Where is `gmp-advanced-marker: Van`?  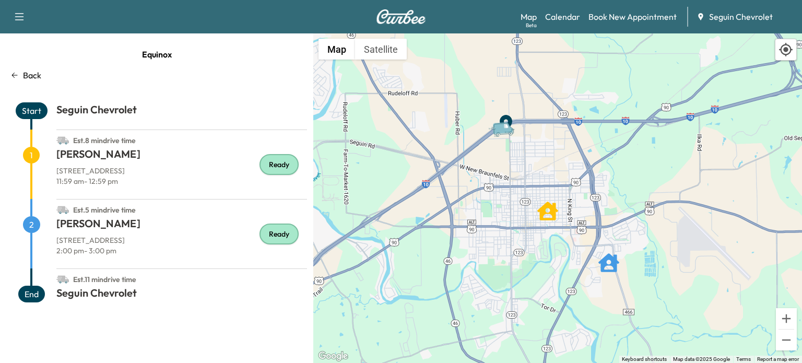
gmp-advanced-marker: Van is located at coordinates (506, 120).